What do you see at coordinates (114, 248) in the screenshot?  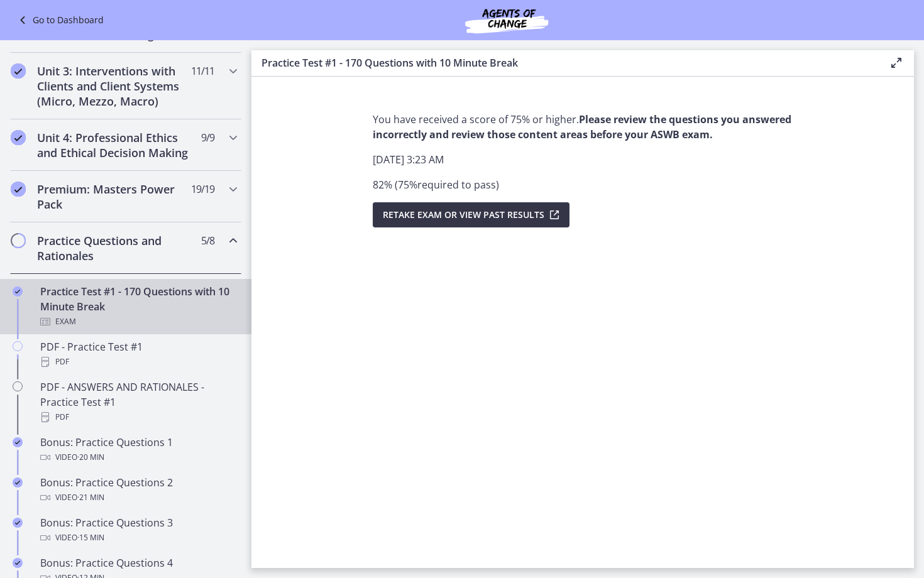 I see `h2: Practice Questions and Rationales` at bounding box center [114, 248].